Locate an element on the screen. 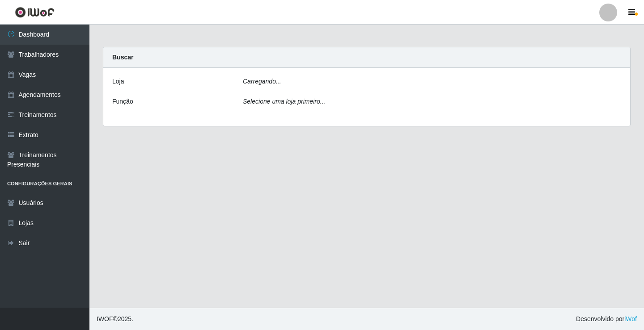 This screenshot has height=330, width=644. span: Desenvolvido por is located at coordinates (606, 319).